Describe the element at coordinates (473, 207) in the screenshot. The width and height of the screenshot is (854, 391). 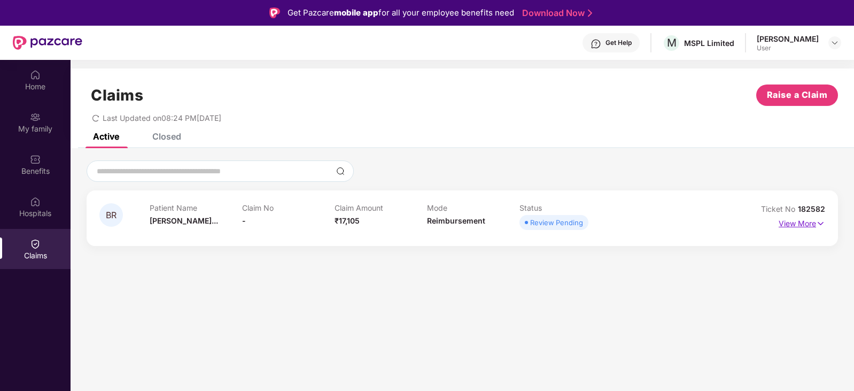
I see `p: Mode` at that location.